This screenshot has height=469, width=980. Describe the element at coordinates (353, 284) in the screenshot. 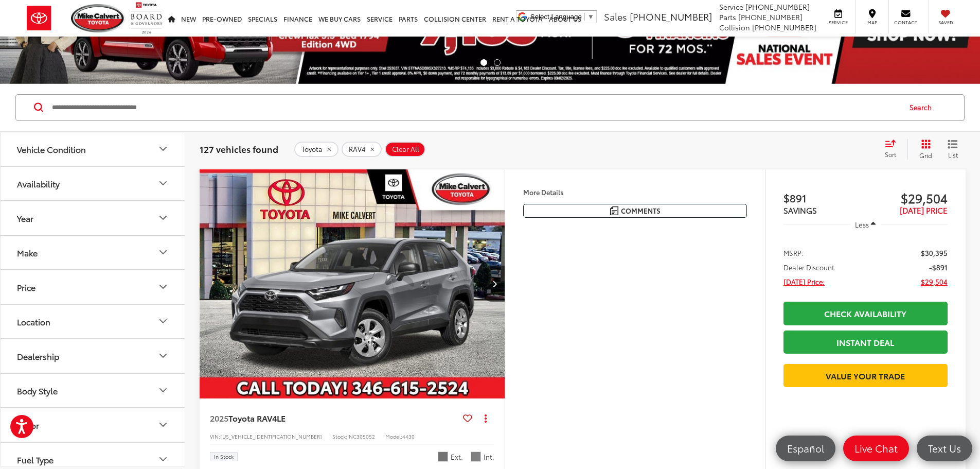

I see `img: 2025 Toyota RAV4 LE` at that location.